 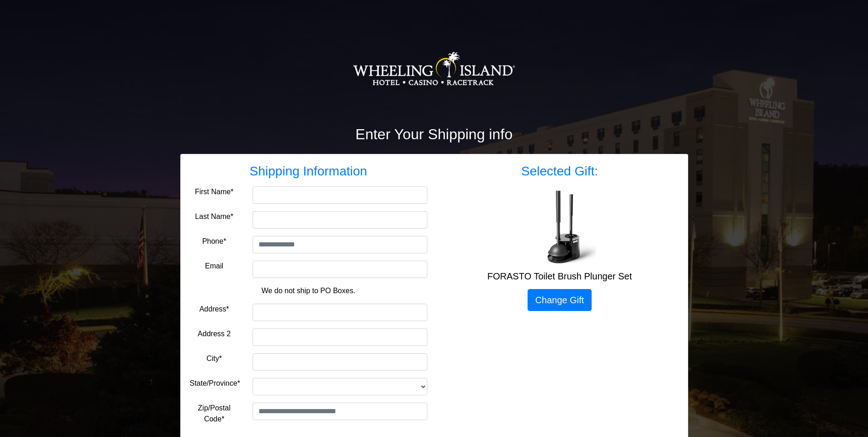 What do you see at coordinates (434, 69) in the screenshot?
I see `img: Logo` at bounding box center [434, 69].